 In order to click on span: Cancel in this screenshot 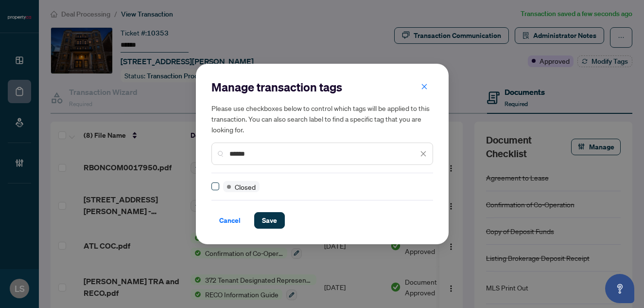, I will do `click(230, 221)`.